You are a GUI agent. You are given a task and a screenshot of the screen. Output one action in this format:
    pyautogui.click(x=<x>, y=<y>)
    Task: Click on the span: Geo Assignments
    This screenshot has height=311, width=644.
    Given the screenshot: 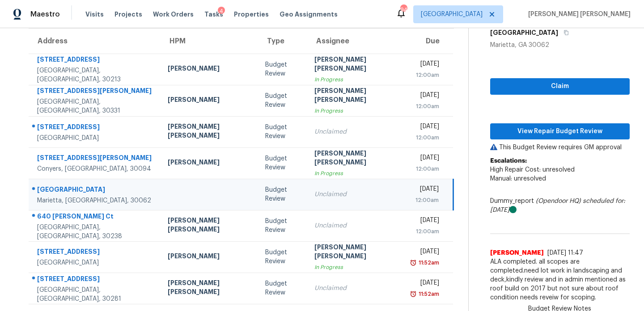 What is the action you would take?
    pyautogui.click(x=309, y=14)
    